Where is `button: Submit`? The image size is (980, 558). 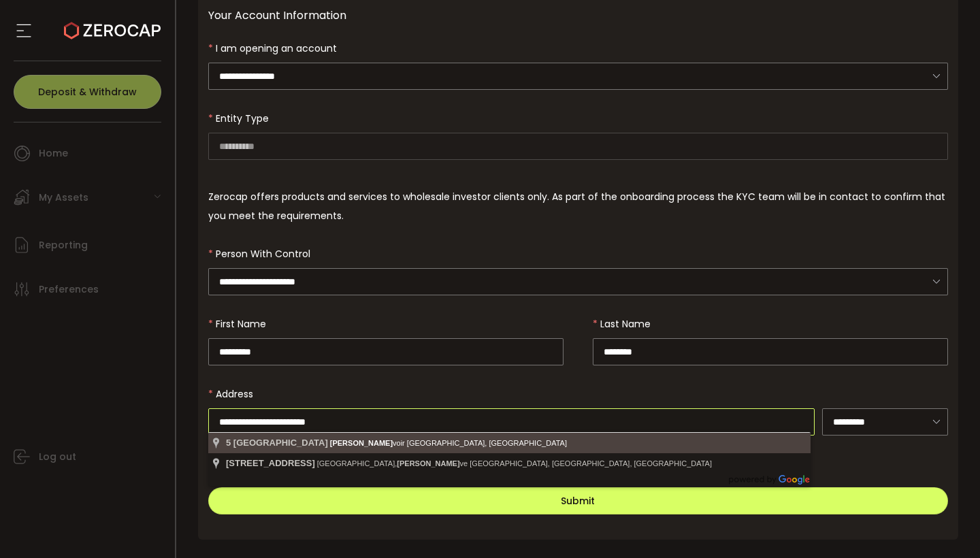 button: Submit is located at coordinates (578, 501).